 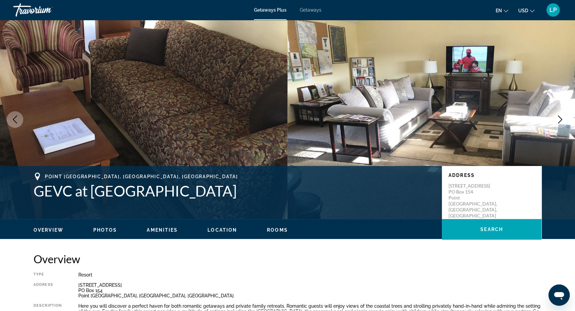 I want to click on div: Resort, so click(x=310, y=275).